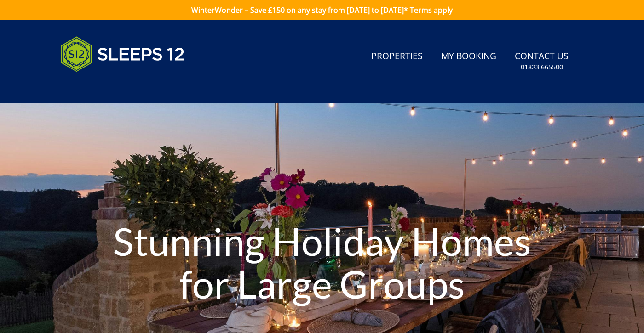 The image size is (644, 333). What do you see at coordinates (542, 67) in the screenshot?
I see `small: 01823 665500` at bounding box center [542, 67].